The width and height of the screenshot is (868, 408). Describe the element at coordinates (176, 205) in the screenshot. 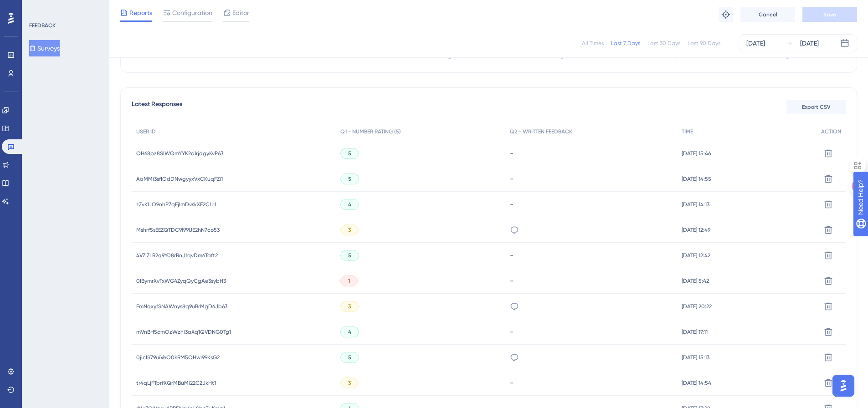

I see `span: zZvKLiO9nhP7qEjImDvskXE2CLr1` at that location.